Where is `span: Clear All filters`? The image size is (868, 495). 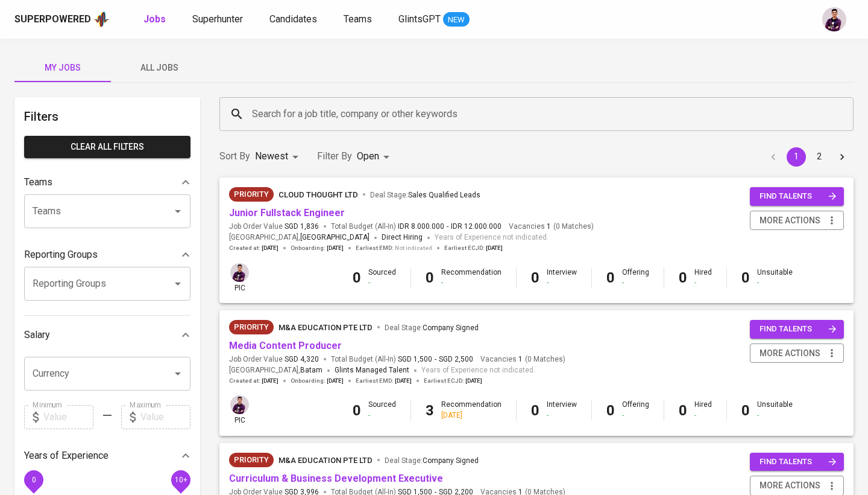 span: Clear All filters is located at coordinates (107, 146).